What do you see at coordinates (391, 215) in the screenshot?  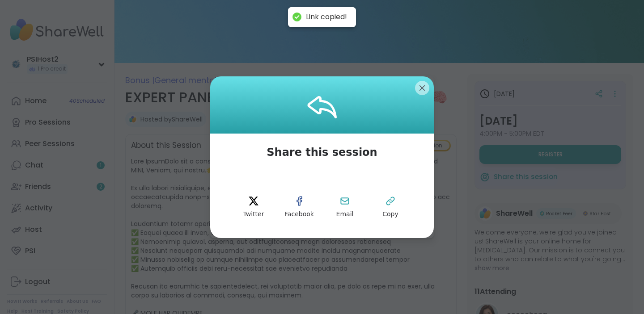 I see `span: Copy` at bounding box center [391, 215].